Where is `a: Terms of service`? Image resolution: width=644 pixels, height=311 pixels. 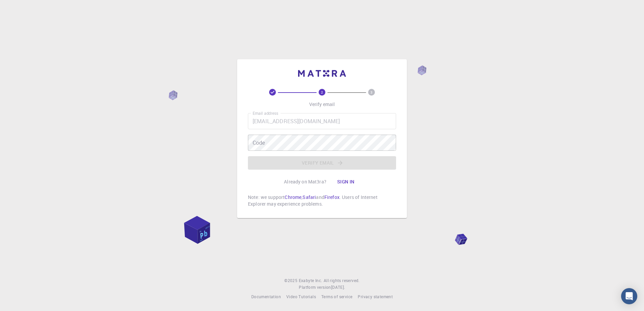 a: Terms of service is located at coordinates (337, 297).